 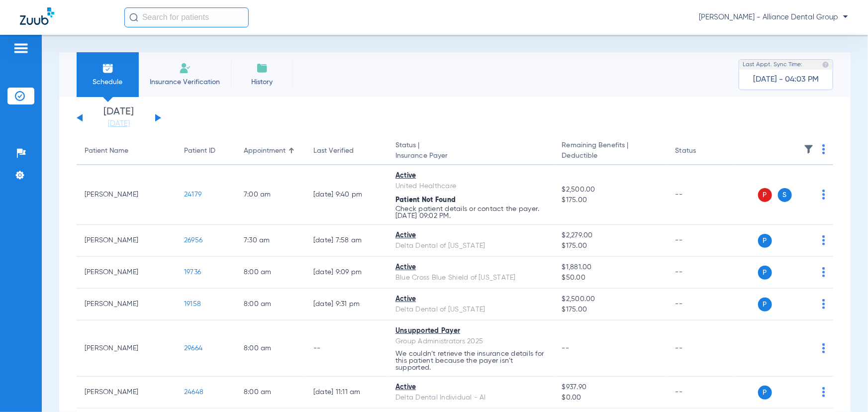 I want to click on span: Insurance Payer, so click(x=471, y=156).